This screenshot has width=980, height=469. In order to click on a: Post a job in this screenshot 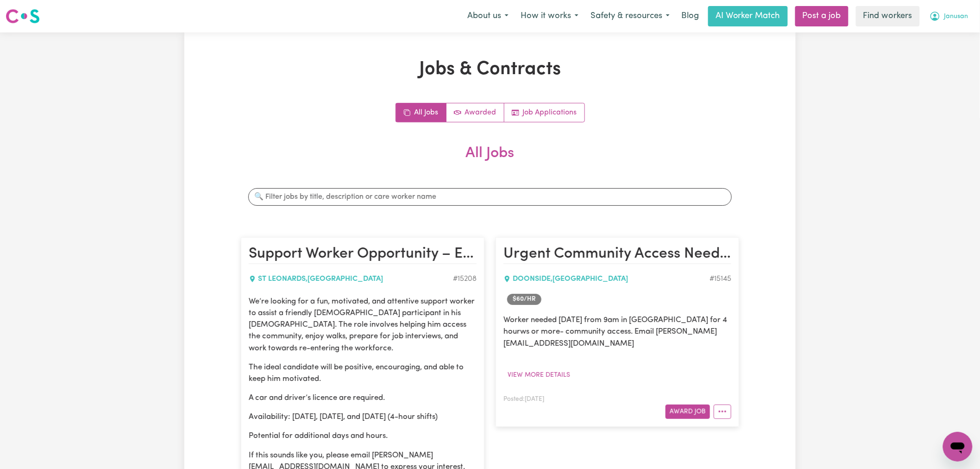, I will do `click(822, 17)`.